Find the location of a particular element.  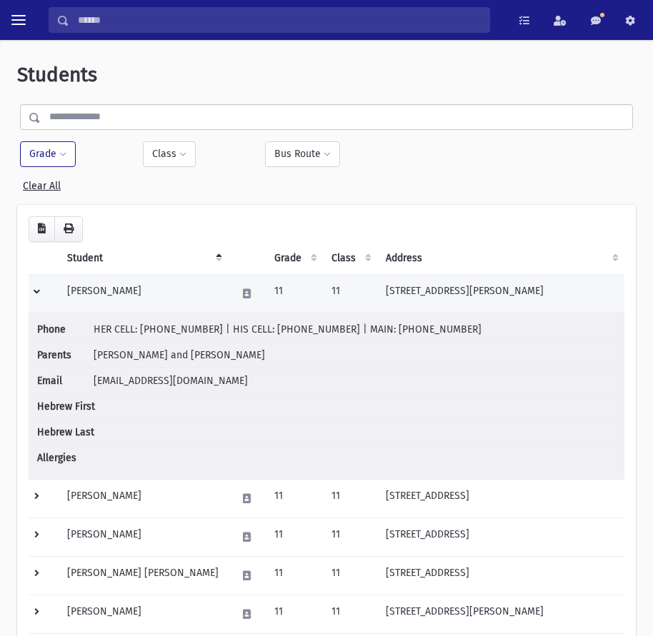

button: toggle menu is located at coordinates (19, 20).